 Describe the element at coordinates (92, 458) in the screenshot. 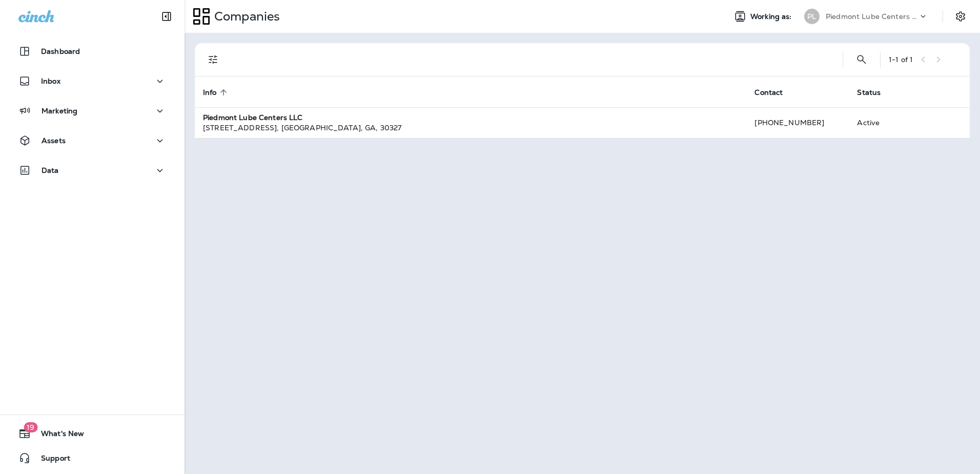

I see `button: Support` at that location.